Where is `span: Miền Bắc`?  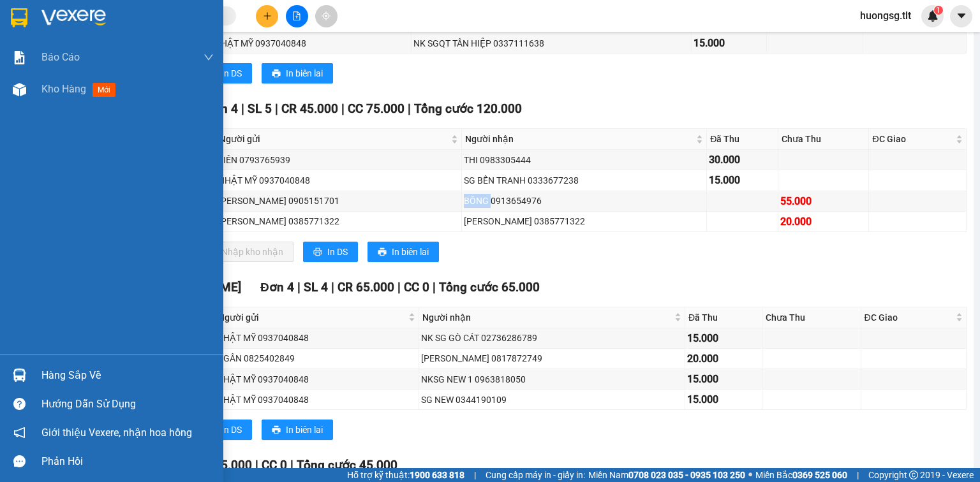
span: Miền Bắc is located at coordinates (802, 476).